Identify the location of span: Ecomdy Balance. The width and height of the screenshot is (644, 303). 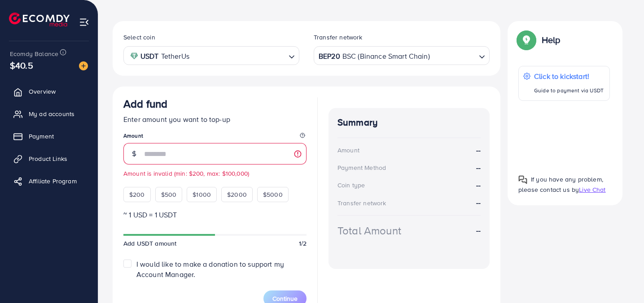
(34, 54).